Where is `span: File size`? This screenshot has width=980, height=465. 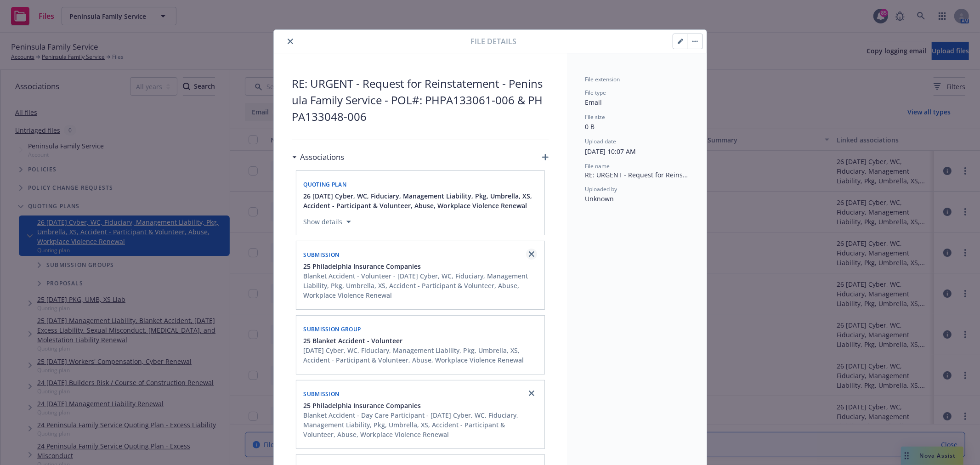 span: File size is located at coordinates (596, 116).